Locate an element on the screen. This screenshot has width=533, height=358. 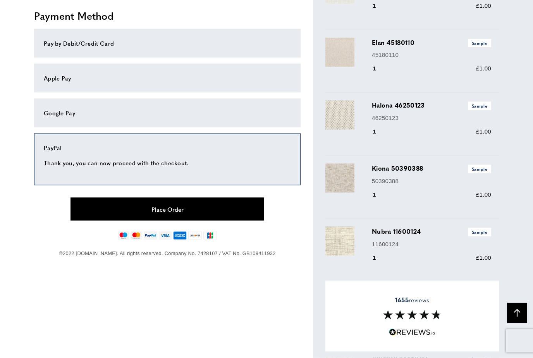
img: jcb is located at coordinates (210, 236).